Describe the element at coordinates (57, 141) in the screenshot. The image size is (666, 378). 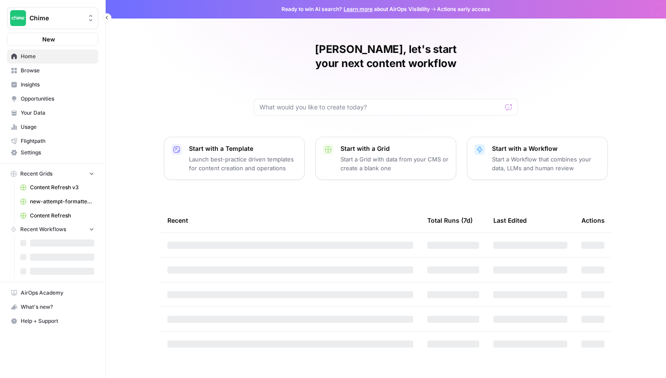
I see `span: Flightpath` at that location.